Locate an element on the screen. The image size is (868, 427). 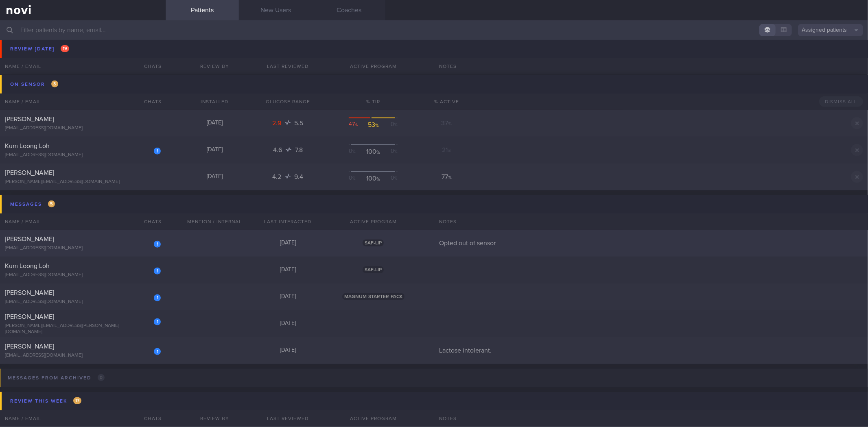
div: Installed is located at coordinates (214, 102).